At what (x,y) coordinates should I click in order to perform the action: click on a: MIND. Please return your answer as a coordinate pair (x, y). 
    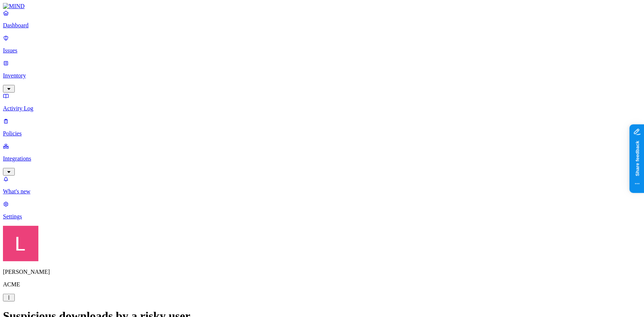
    Looking at the image, I should click on (322, 6).